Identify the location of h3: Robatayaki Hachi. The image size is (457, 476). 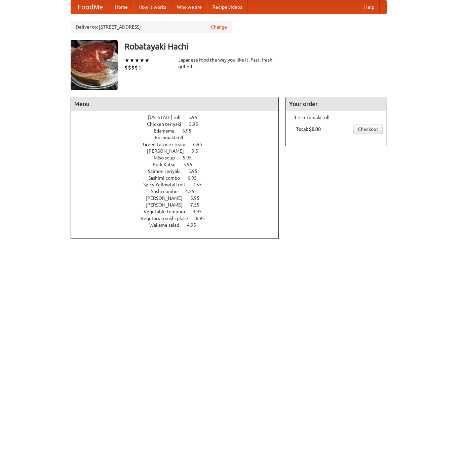
(255, 46).